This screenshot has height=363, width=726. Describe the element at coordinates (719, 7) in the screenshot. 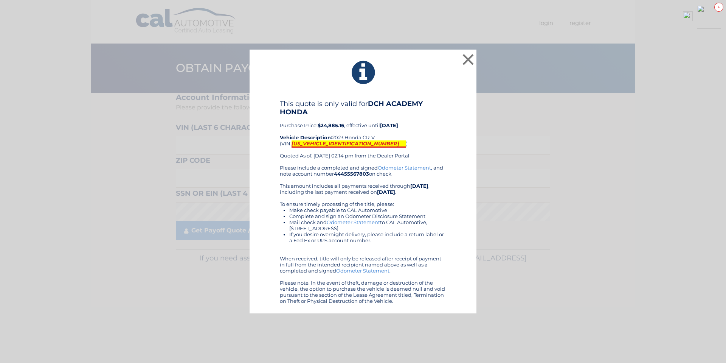

I see `div: 1` at that location.